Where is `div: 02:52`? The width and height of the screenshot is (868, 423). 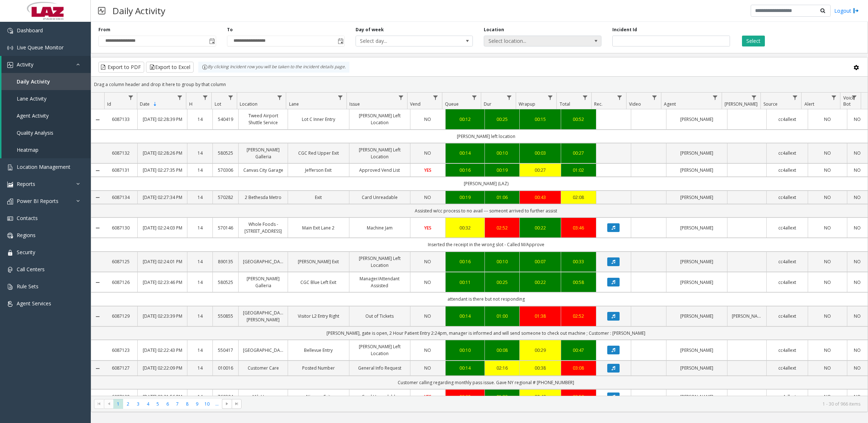
div: 02:52 is located at coordinates (578, 316).